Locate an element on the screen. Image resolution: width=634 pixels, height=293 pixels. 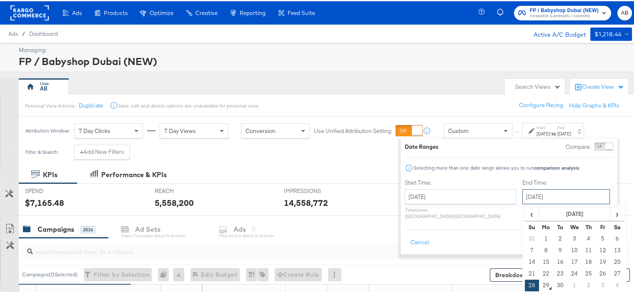
span: SPEND is located at coordinates (56, 190).